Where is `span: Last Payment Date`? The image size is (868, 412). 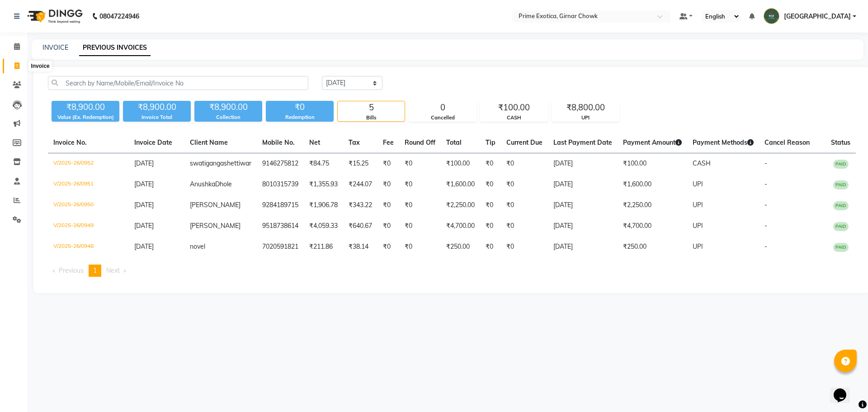 span: Last Payment Date is located at coordinates (582, 142).